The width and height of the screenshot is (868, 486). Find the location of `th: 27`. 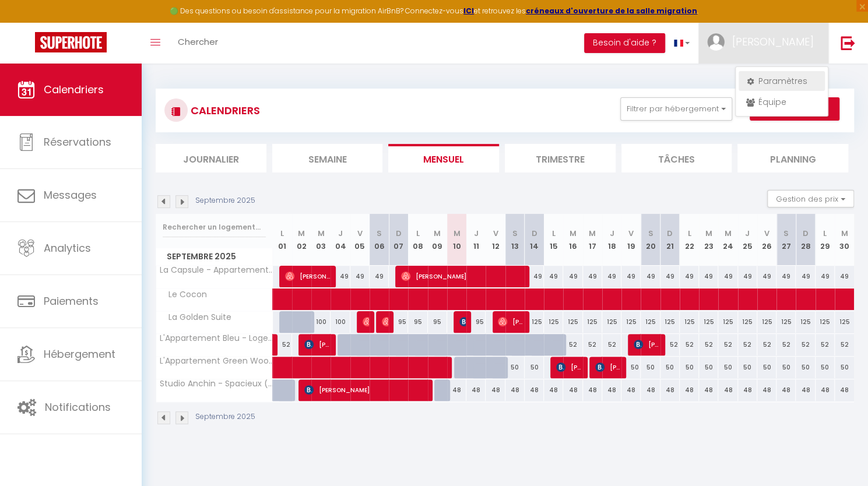

th: 27 is located at coordinates (786, 240).